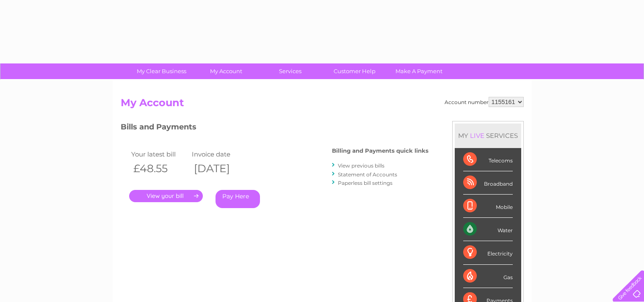  Describe the element at coordinates (160, 168) in the screenshot. I see `th: £48.55` at that location.